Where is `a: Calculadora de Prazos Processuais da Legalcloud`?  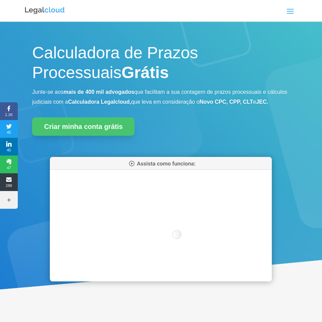 a: Calculadora de Prazos Processuais da Legalcloud is located at coordinates (161, 280).